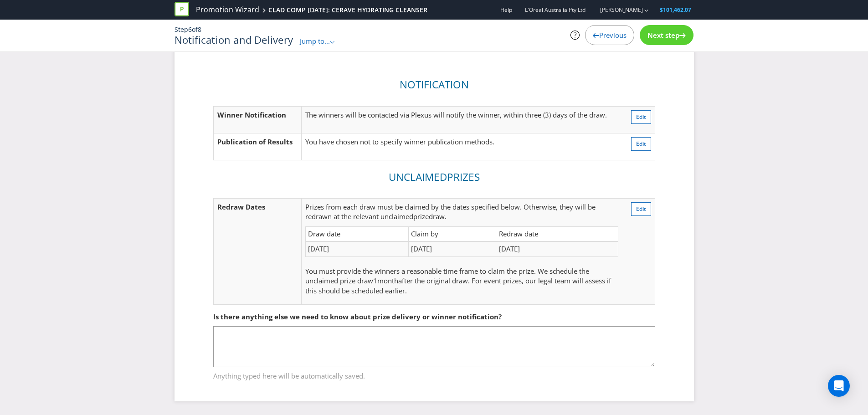  I want to click on span: of, so click(195, 29).